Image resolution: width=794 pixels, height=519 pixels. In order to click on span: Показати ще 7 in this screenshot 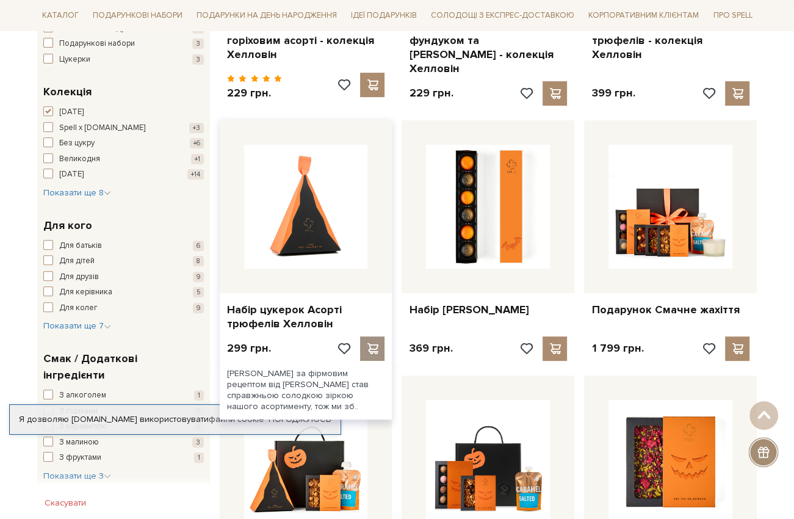, I will do `click(77, 325)`.